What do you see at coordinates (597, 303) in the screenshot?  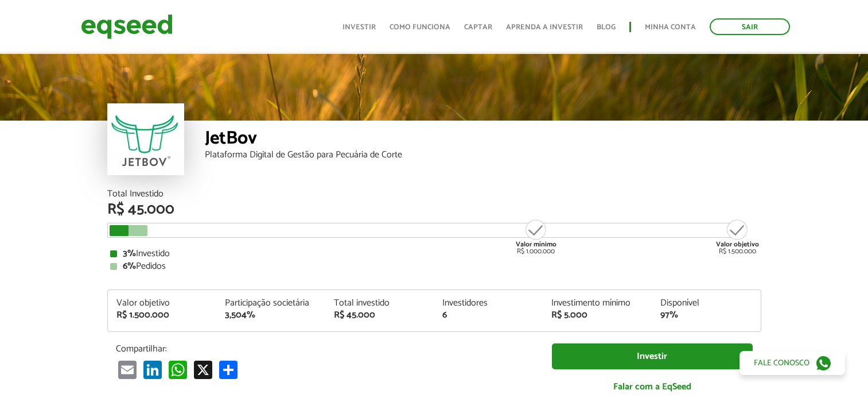 I see `div: Investimento mínimo` at bounding box center [597, 303].